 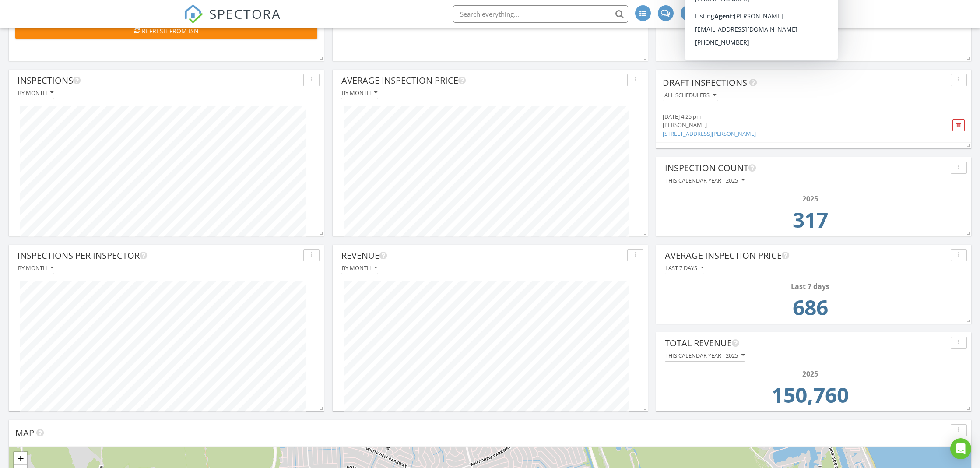 What do you see at coordinates (482, 256) in the screenshot?
I see `div: Revenue` at bounding box center [482, 256].